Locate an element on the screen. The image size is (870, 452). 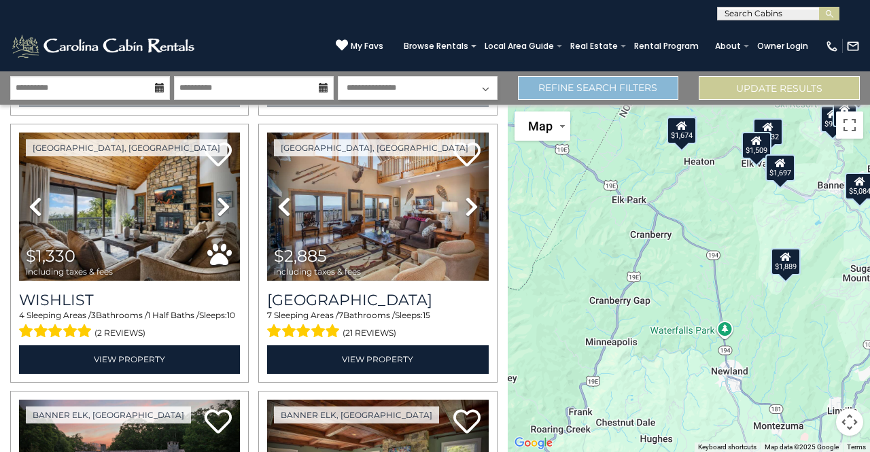
span: My Favs is located at coordinates (367, 46).